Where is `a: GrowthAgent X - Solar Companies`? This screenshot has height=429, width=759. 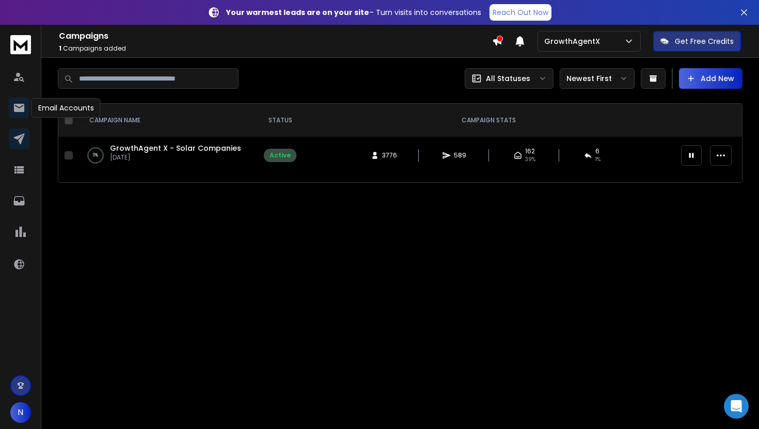
a: GrowthAgent X - Solar Companies is located at coordinates (176, 148).